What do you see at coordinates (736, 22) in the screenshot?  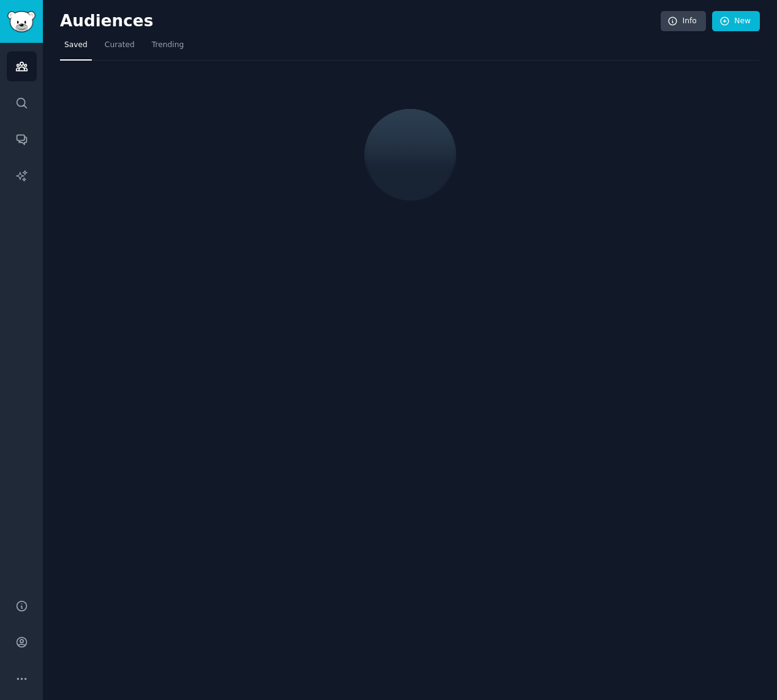 I see `a: New` at bounding box center [736, 22].